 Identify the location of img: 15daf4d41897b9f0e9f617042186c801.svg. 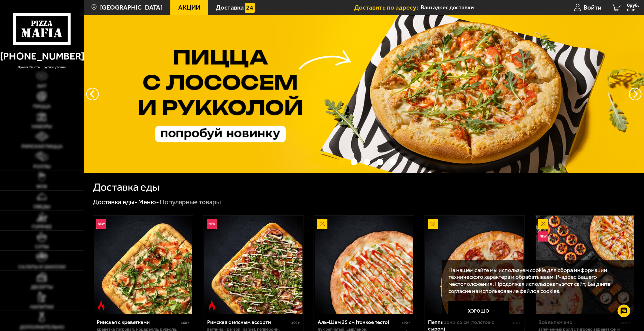
(250, 8).